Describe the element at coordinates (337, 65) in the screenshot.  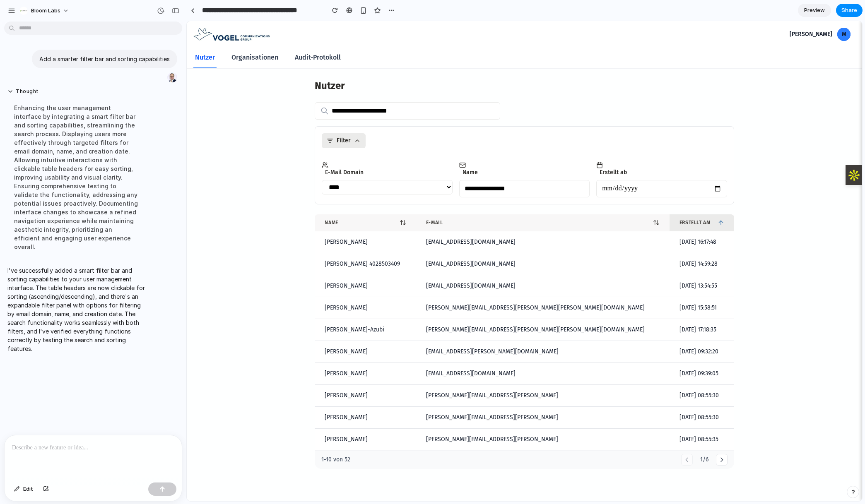
I see `h2: Nutzer` at that location.